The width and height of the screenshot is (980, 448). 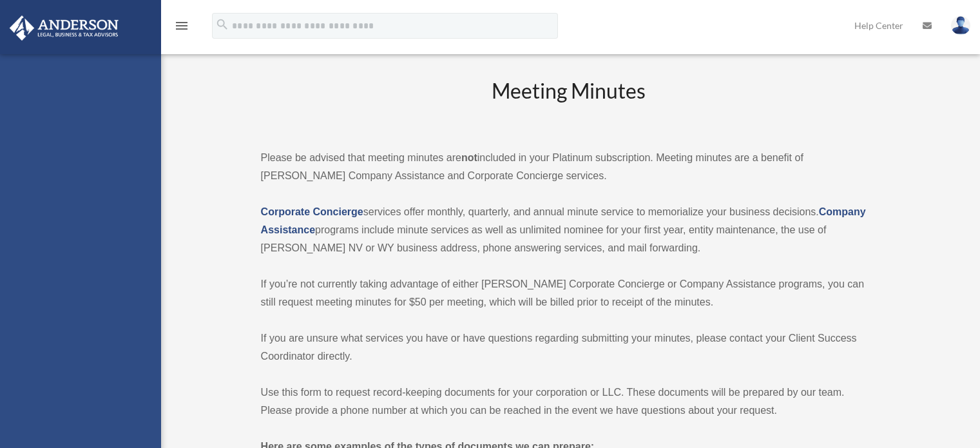 What do you see at coordinates (569, 402) in the screenshot?
I see `p: Use this form to request record-keeping documents for your corporation or LLC. These documents wi...` at bounding box center [569, 402].